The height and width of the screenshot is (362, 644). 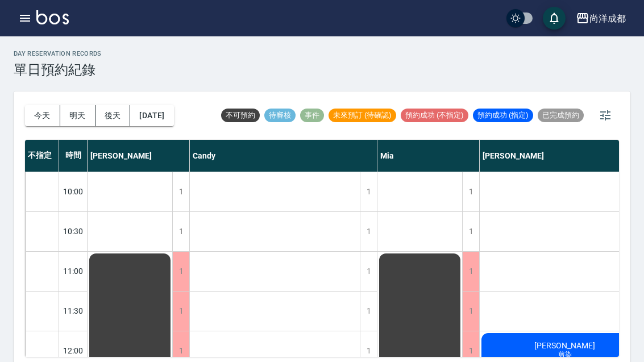 I want to click on div: Candy, so click(x=283, y=156).